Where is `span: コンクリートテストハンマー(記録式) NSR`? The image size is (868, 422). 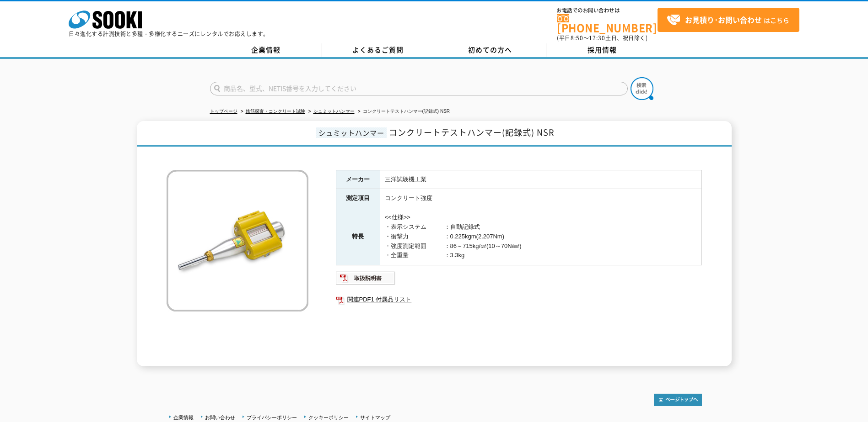 span: コンクリートテストハンマー(記録式) NSR is located at coordinates (471, 132).